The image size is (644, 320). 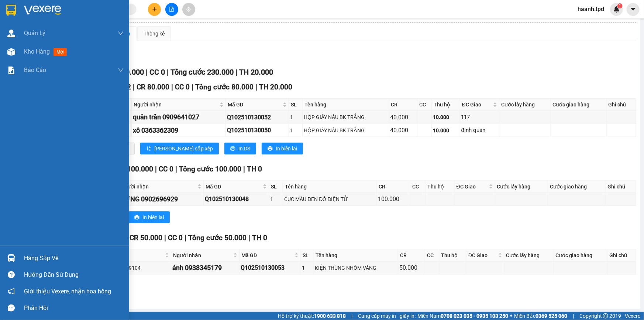 What do you see at coordinates (67, 291) in the screenshot?
I see `span: Giới thiệu Vexere, nhận hoa hồng` at bounding box center [67, 291].